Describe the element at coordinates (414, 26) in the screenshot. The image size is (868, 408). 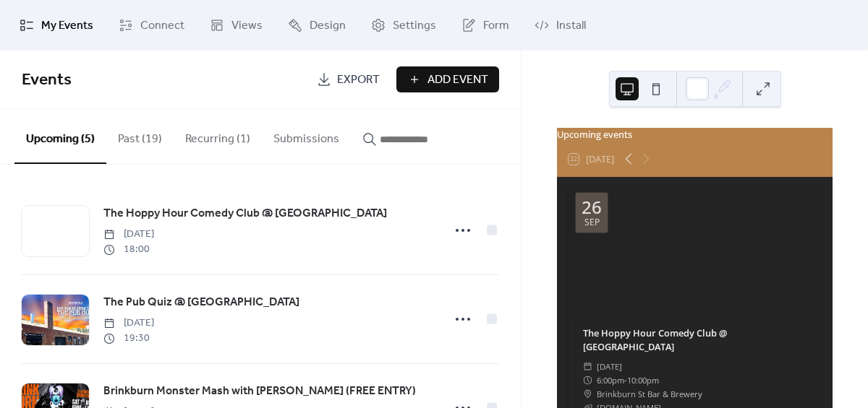
I see `span: Settings` at that location.